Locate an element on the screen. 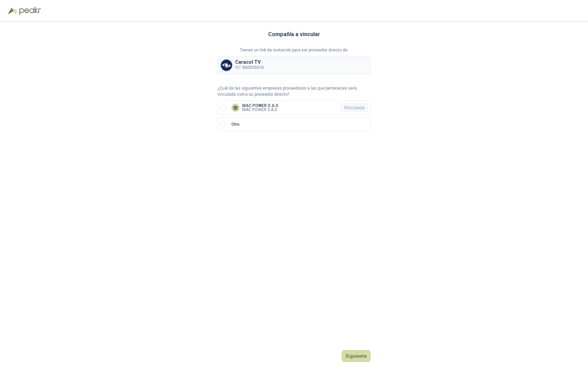  div: Vinculada is located at coordinates (354, 108).